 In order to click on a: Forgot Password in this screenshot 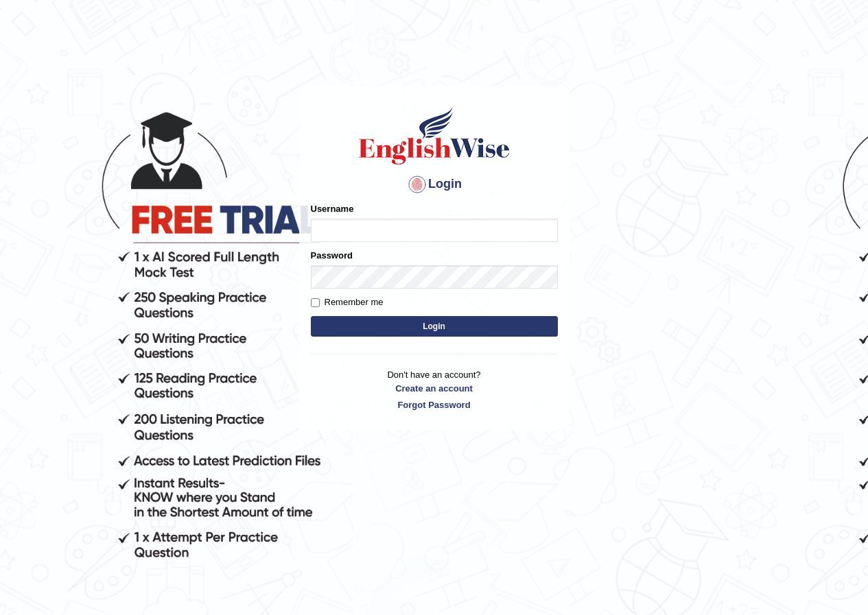, I will do `click(434, 405)`.